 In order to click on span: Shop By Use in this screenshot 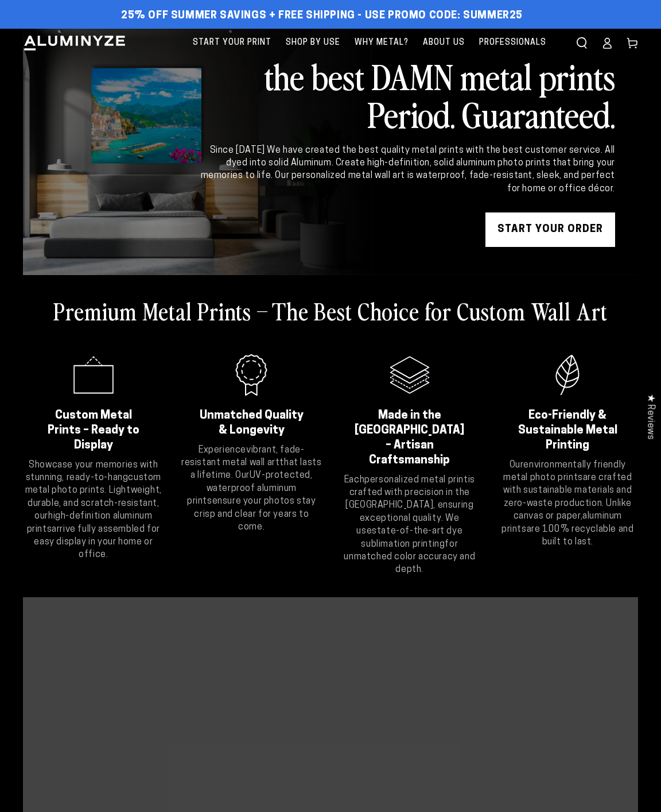, I will do `click(313, 43)`.